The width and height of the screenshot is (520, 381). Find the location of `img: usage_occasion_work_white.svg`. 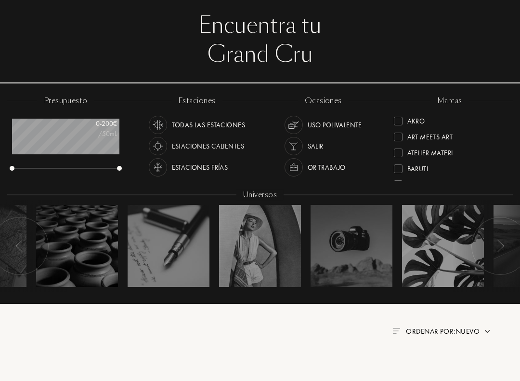

img: usage_occasion_work_white.svg is located at coordinates (294, 167).